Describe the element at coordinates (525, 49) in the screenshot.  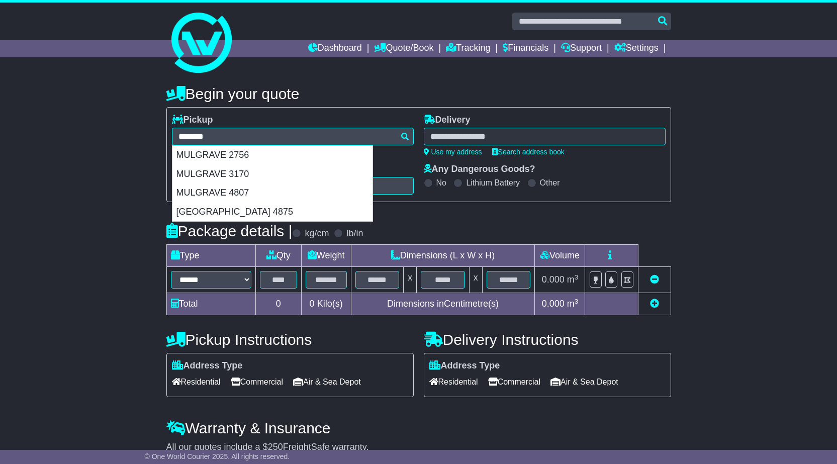
I see `a: Financials` at that location.